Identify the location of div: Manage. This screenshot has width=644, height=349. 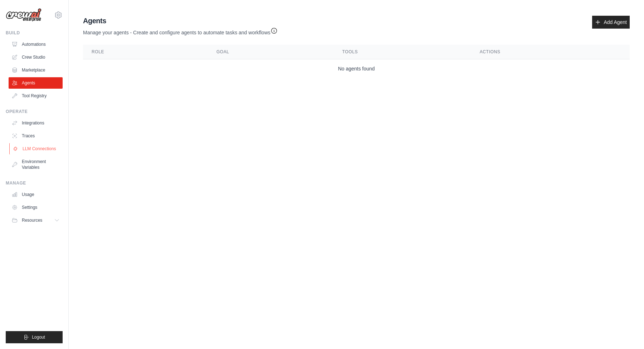
(34, 183).